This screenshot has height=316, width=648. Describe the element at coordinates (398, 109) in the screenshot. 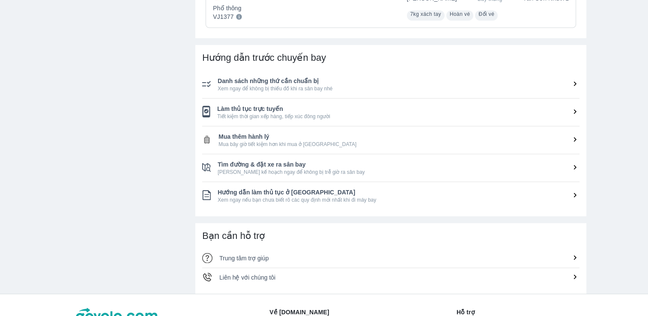

I see `span: Làm thủ tục trực tuyến` at that location.